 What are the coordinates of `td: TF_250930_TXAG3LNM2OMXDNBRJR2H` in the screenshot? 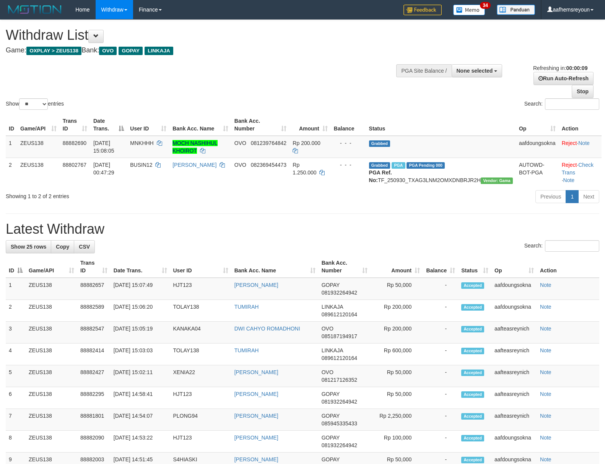 It's located at (441, 172).